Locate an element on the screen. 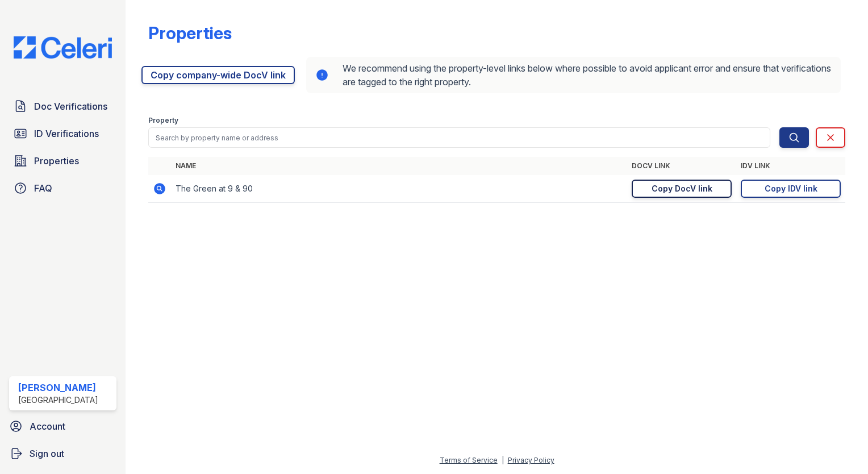 The height and width of the screenshot is (474, 868). span: Doc Verifications is located at coordinates (70, 106).